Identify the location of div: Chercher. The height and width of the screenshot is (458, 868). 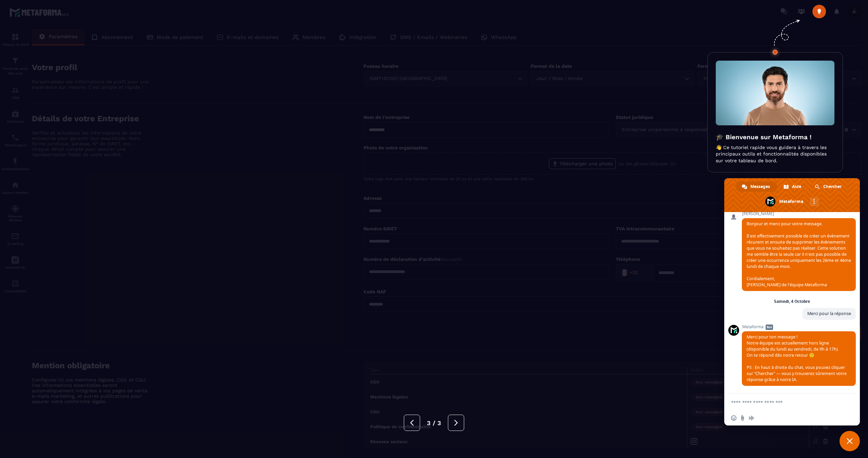
(828, 186).